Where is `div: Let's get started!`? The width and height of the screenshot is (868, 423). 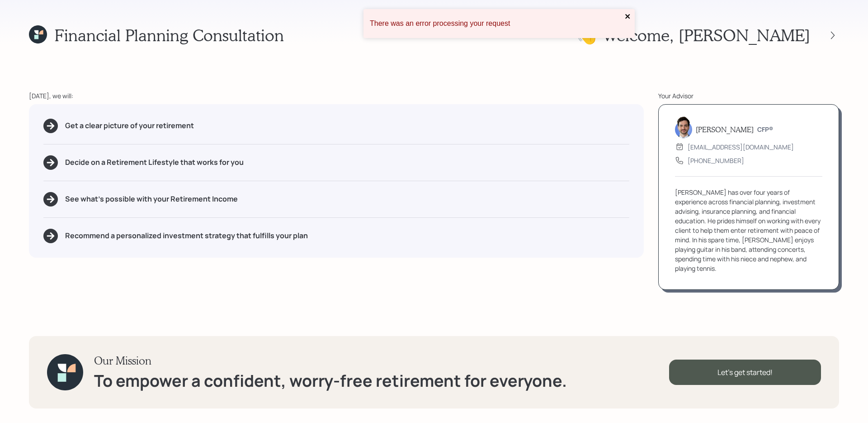 div: Let's get started! is located at coordinates (745, 372).